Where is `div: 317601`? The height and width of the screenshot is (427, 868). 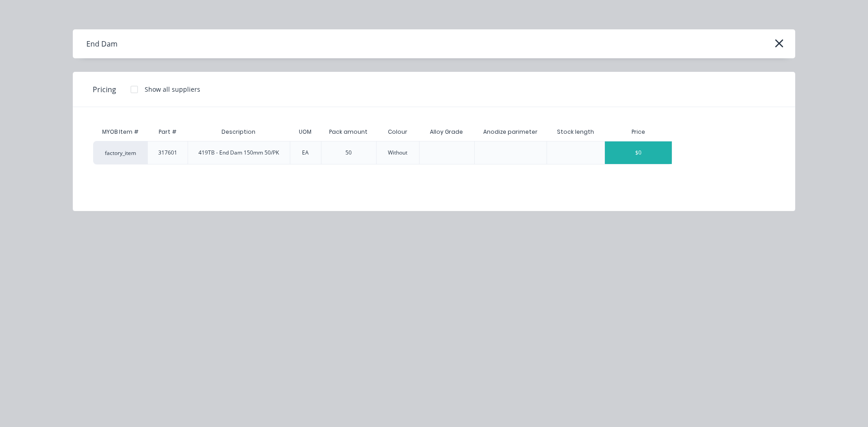 div: 317601 is located at coordinates (167, 152).